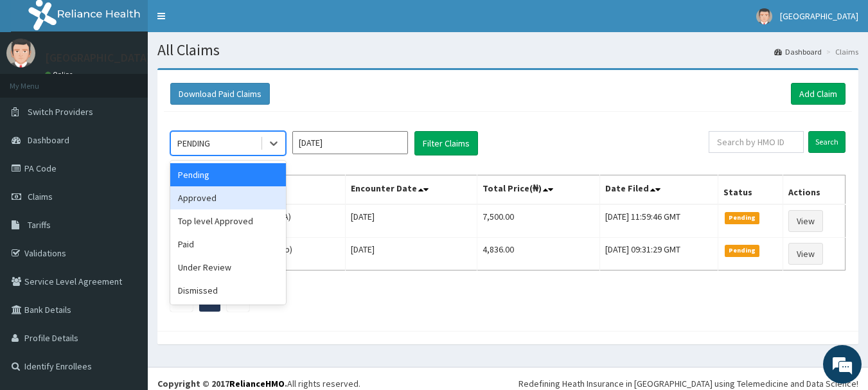 The width and height of the screenshot is (868, 390). I want to click on h1: All Claims, so click(507, 50).